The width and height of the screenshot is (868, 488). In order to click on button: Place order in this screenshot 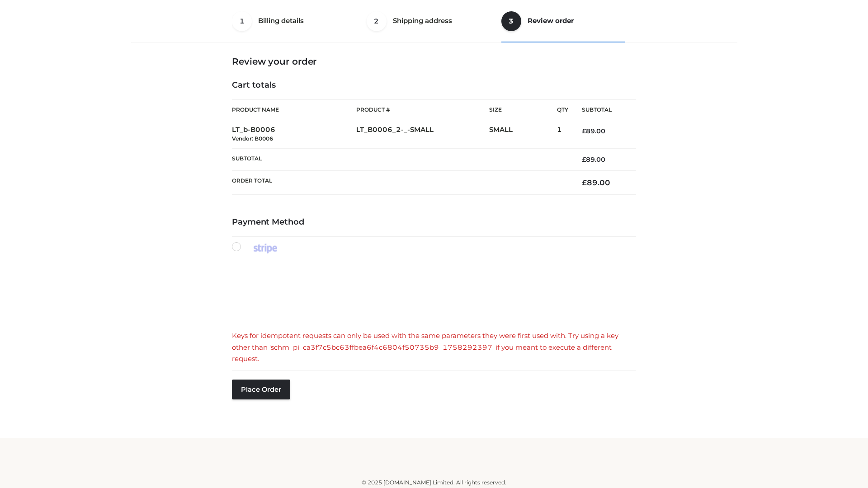, I will do `click(260, 390)`.